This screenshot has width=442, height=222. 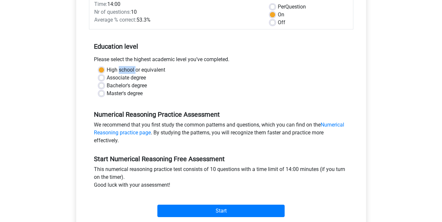 I want to click on label: On, so click(x=281, y=15).